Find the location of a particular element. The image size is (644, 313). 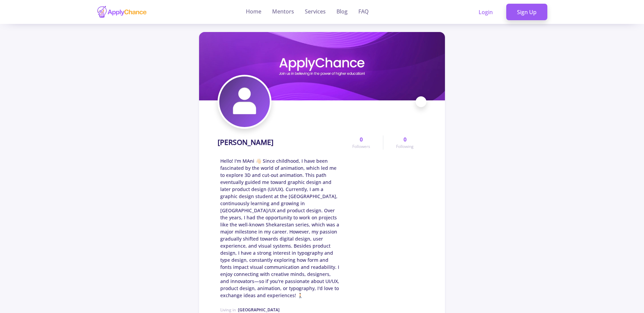

img: MAni Ghafouri cover image is located at coordinates (322, 66).